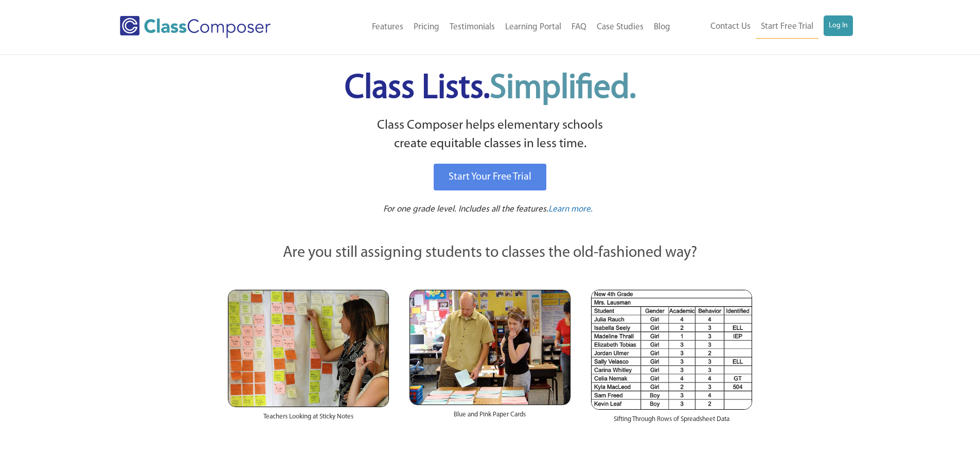 The image size is (980, 473). I want to click on a: Blog, so click(663, 27).